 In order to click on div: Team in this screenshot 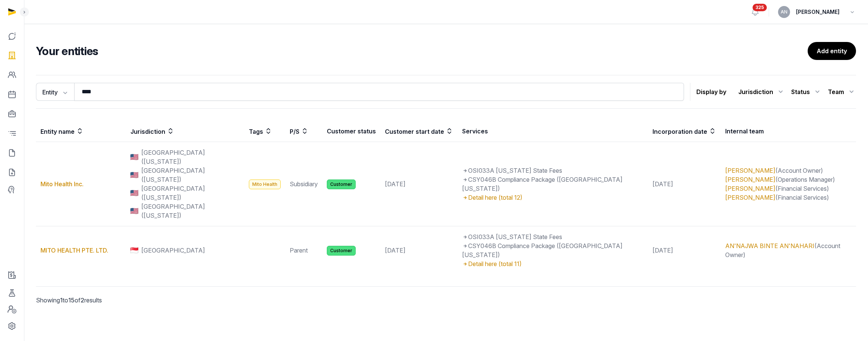, I will do `click(842, 91)`.